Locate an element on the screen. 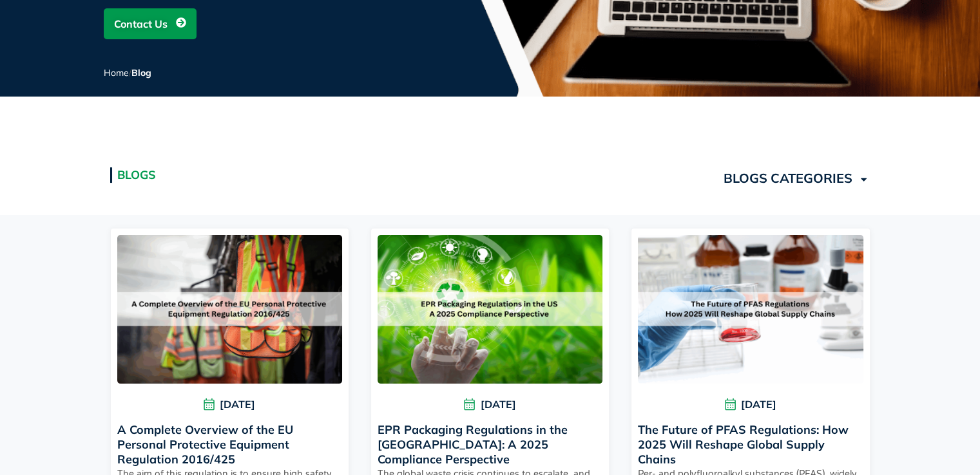  h2: Blogs is located at coordinates (300, 175).